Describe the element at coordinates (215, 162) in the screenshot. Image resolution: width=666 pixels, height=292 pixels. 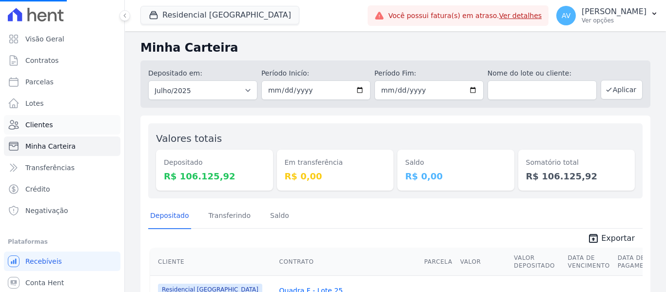
I see `dt: Depositado` at that location.